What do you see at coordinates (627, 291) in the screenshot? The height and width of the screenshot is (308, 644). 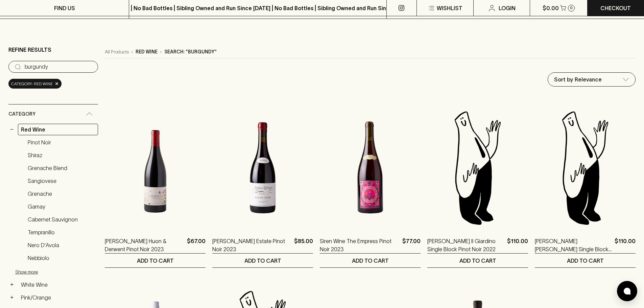 I see `img: bubble-icon` at bounding box center [627, 291].